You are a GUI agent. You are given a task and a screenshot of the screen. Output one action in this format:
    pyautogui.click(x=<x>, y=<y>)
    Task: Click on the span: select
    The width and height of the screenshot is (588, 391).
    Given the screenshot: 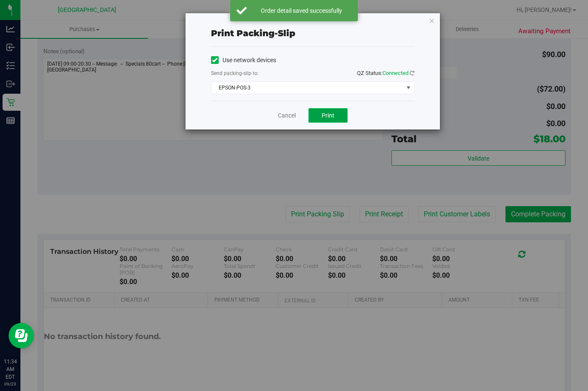 What is the action you would take?
    pyautogui.click(x=408, y=88)
    